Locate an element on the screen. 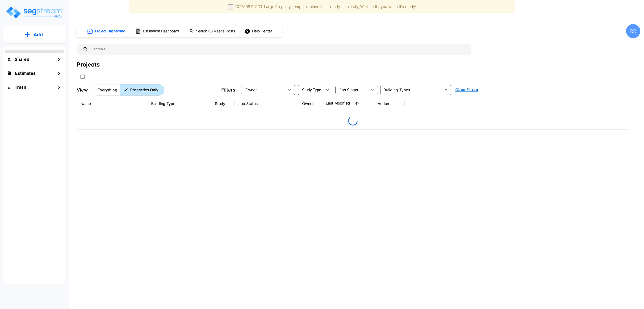 The image size is (644, 309). h1: Trash is located at coordinates (20, 87).